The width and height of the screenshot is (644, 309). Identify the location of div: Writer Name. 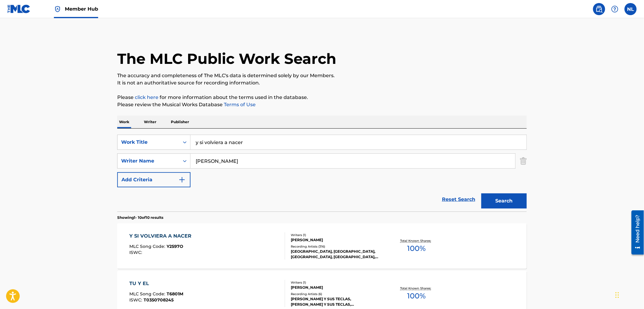
(149, 161).